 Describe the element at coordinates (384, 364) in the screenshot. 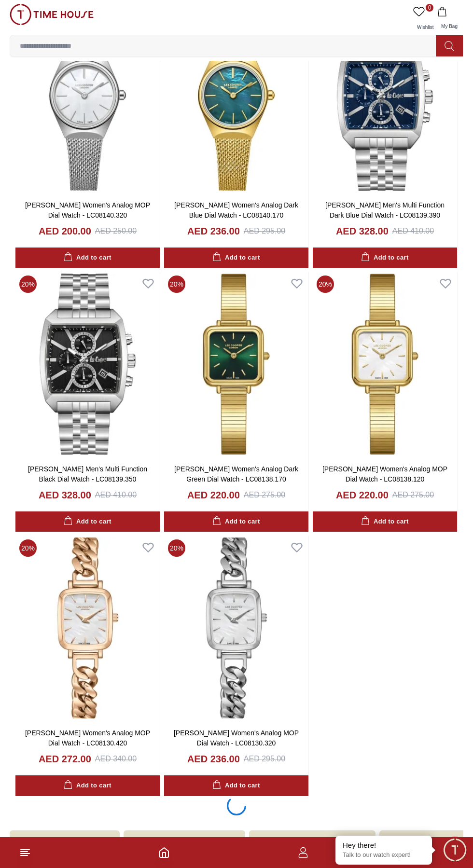

I see `img: Lee Cooper Women's Analog MOP Dial Watch - LC08138.120` at that location.